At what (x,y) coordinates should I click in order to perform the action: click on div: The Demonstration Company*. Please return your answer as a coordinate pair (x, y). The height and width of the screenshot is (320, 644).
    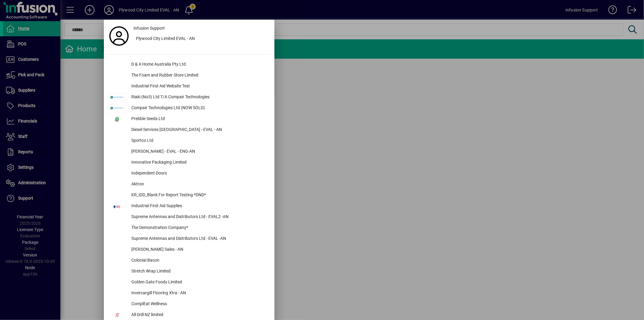
    Looking at the image, I should click on (199, 228).